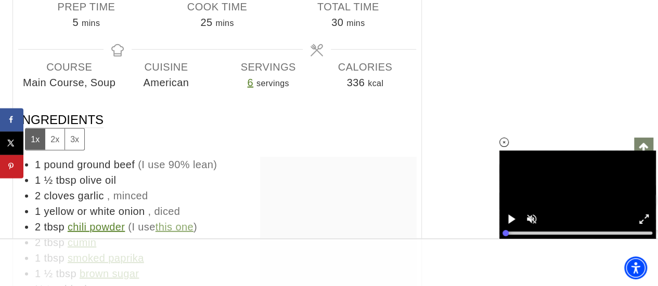 The image size is (658, 286). Describe the element at coordinates (250, 83) in the screenshot. I see `a: Adjust recipe servings` at that location.